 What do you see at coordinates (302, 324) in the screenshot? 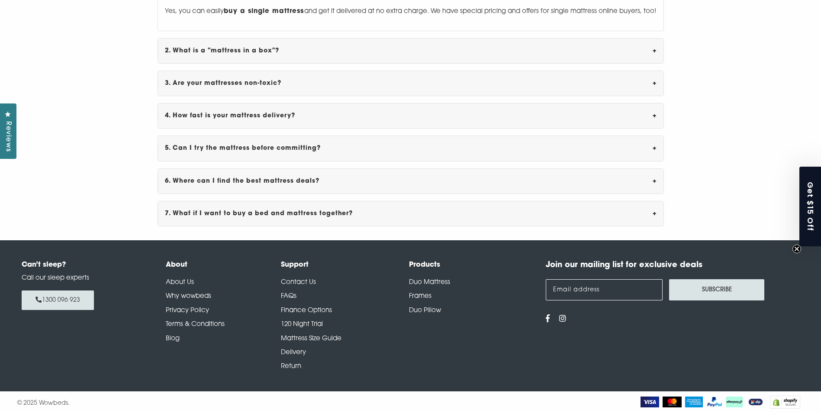
I see `a: 120 Night Trial` at bounding box center [302, 324].